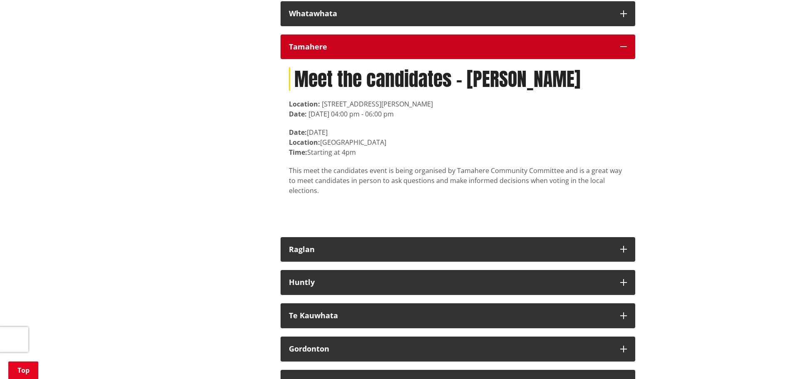 The image size is (793, 379). Describe the element at coordinates (458, 47) in the screenshot. I see `button: Tamahere` at that location.